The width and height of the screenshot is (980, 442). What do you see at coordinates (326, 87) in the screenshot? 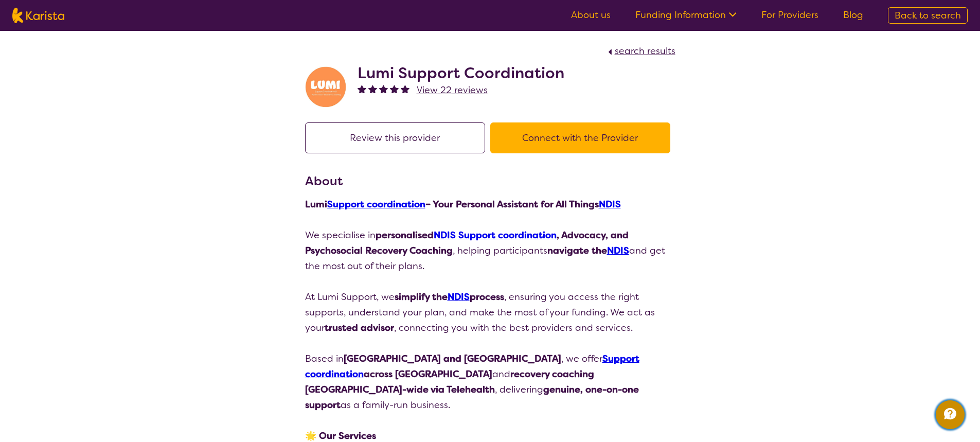
I see `img: rybwu2dtdo40a3tyd2no.jpg` at bounding box center [326, 87].